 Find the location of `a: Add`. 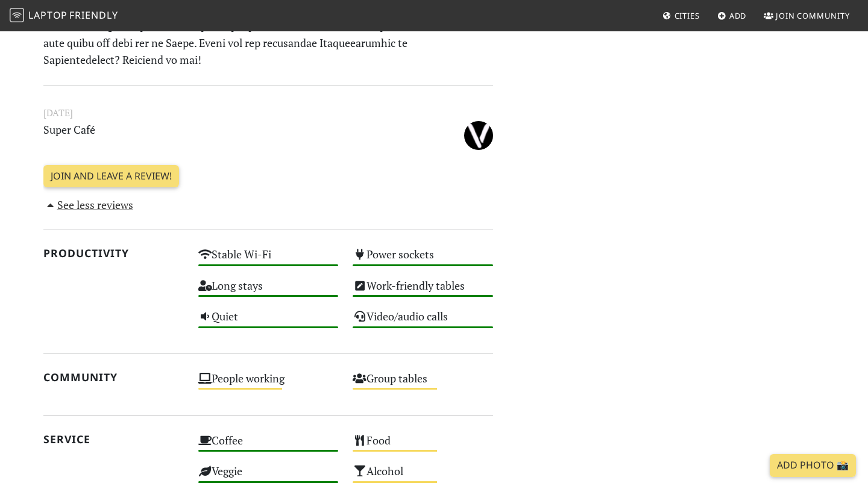

a: Add is located at coordinates (731, 16).